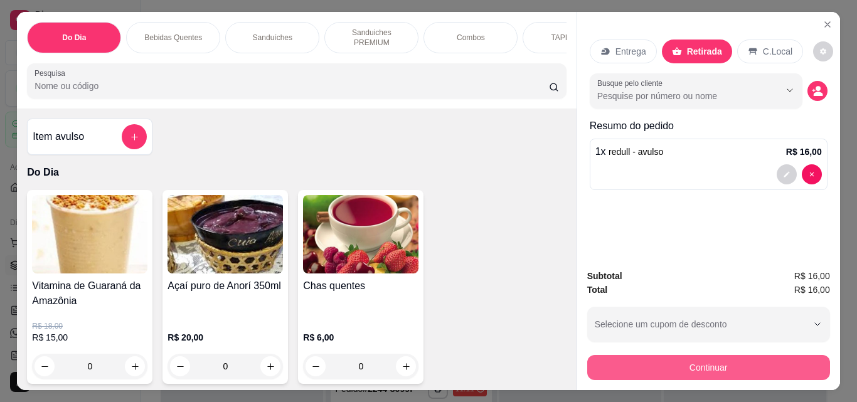 This screenshot has width=857, height=402. Describe the element at coordinates (708, 126) in the screenshot. I see `p: Resumo do pedido` at that location.